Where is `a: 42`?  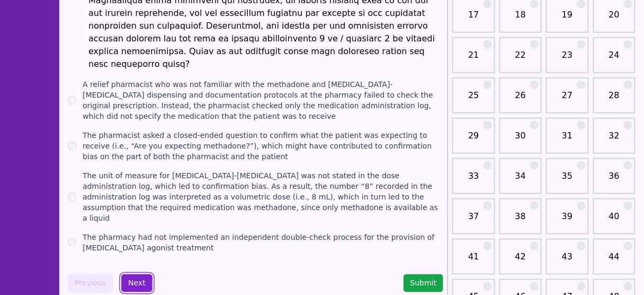 a: 42 is located at coordinates (520, 261).